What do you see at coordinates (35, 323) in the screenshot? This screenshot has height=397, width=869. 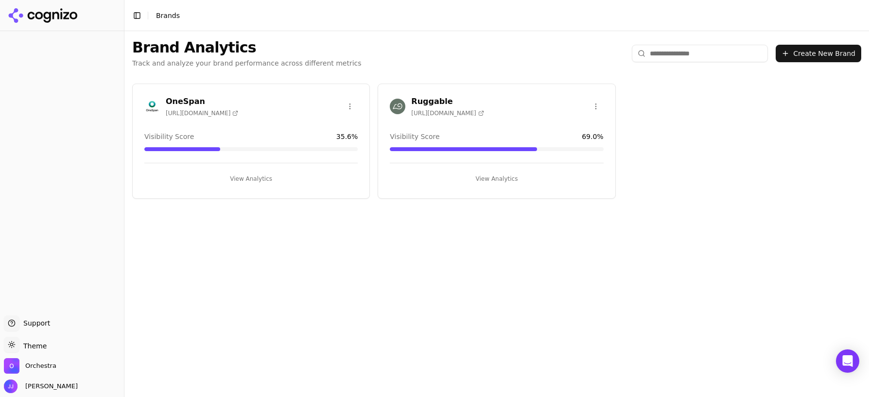 I see `span: Support` at bounding box center [35, 323].